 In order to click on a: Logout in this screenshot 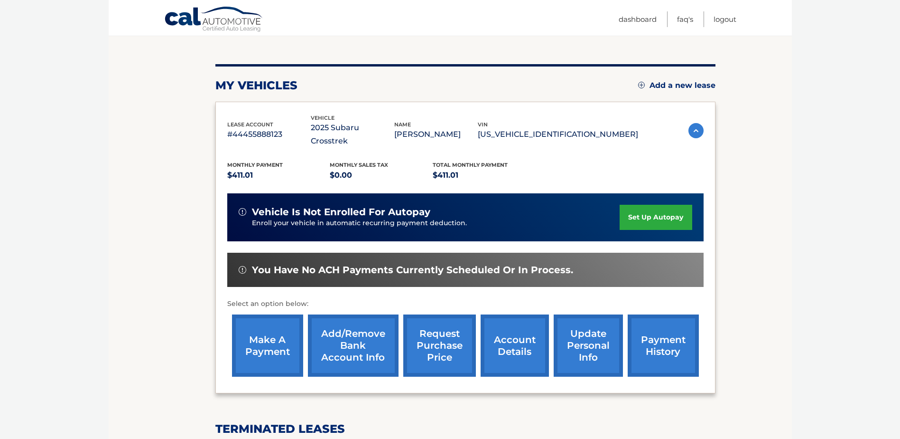, I will do `click(725, 19)`.